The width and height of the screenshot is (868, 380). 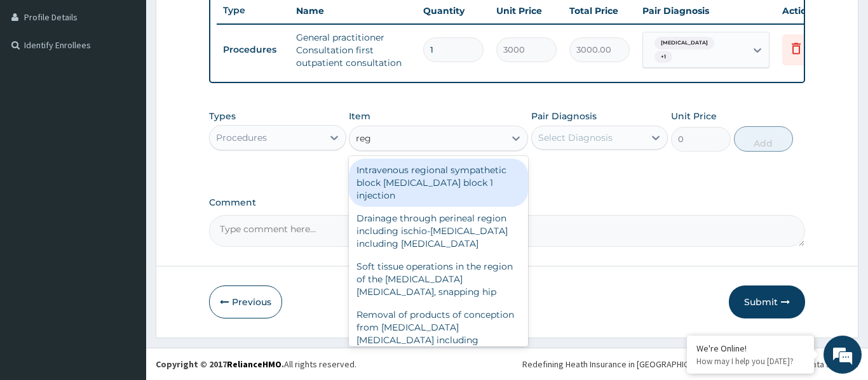 What do you see at coordinates (125, 175) in the screenshot?
I see `span: We're online!` at bounding box center [125, 175].